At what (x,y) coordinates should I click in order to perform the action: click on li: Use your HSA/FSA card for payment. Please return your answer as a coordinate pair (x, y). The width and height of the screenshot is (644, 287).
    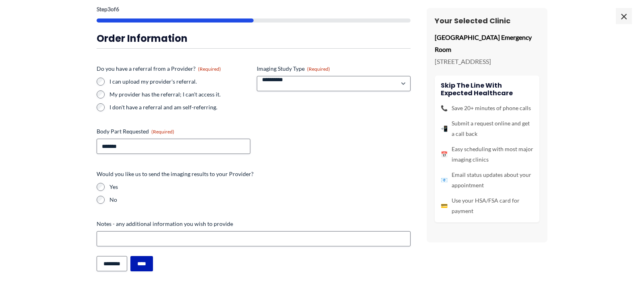
    Looking at the image, I should click on (487, 206).